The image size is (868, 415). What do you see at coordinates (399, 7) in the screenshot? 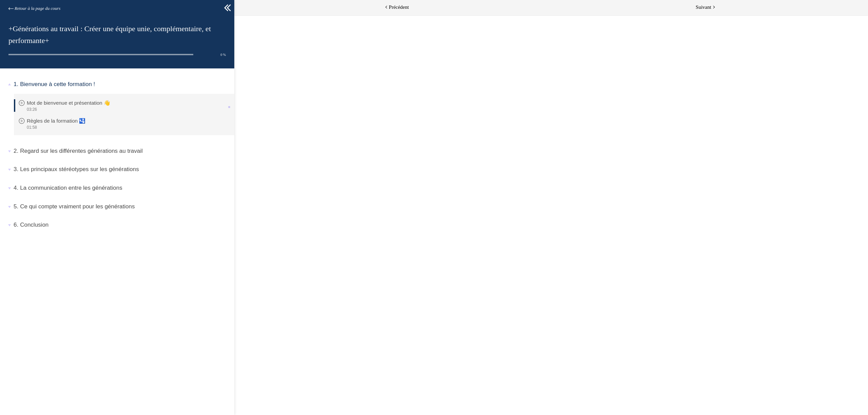
I see `span: Précédent` at bounding box center [399, 7].